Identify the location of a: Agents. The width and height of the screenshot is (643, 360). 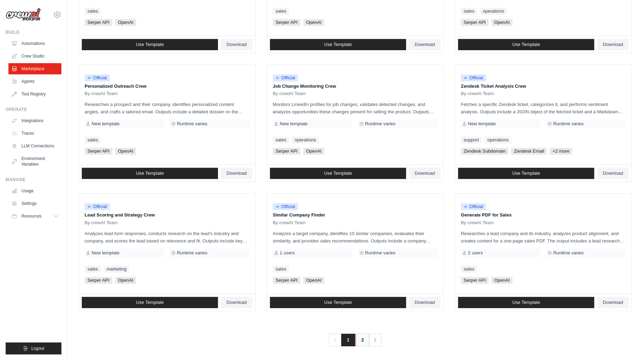
(35, 81).